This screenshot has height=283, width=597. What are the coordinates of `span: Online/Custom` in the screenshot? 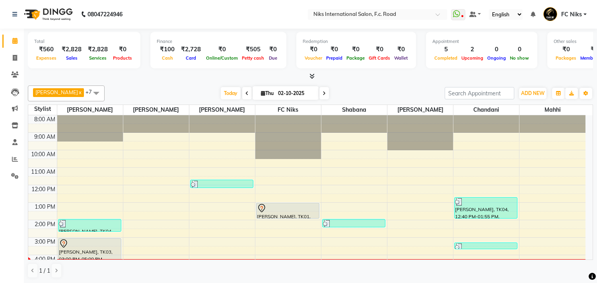 It's located at (222, 58).